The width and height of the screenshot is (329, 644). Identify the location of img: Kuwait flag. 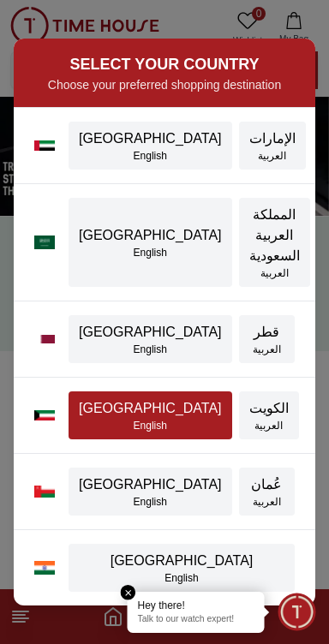
(45, 415).